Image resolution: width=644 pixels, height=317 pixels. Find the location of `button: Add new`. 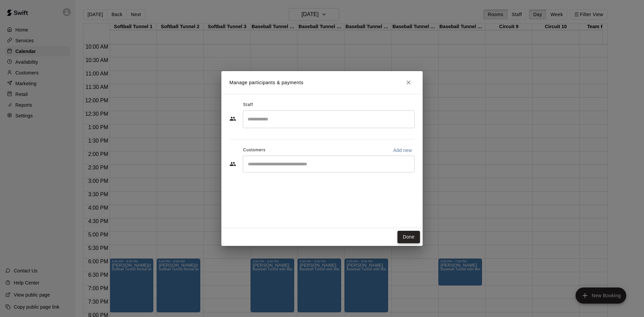

button: Add new is located at coordinates (403, 150).